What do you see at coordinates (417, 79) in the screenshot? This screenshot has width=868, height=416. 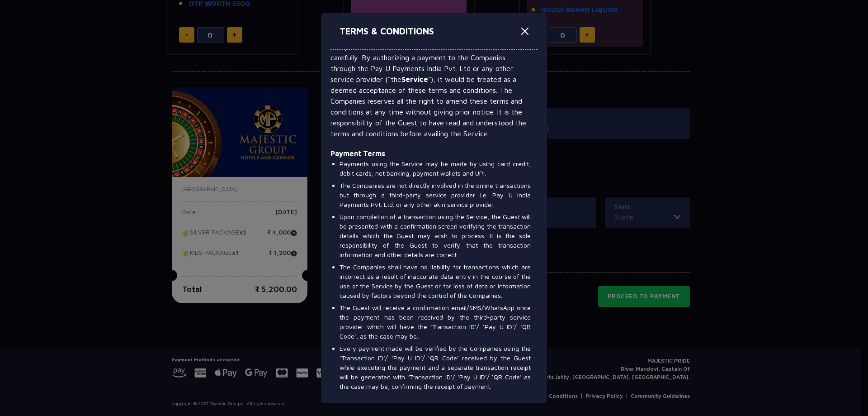 I see `b: ervice` at bounding box center [417, 79].